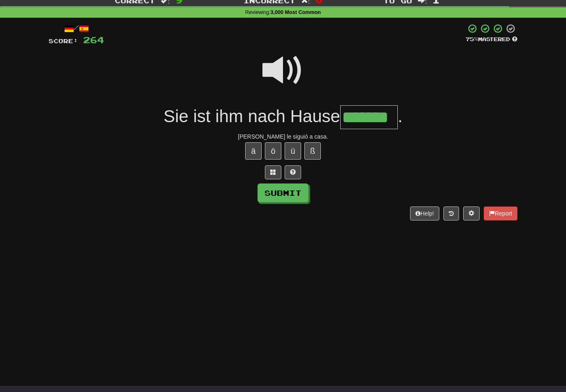  What do you see at coordinates (252, 116) in the screenshot?
I see `span: Sie ist ihm nach Hause` at bounding box center [252, 116].